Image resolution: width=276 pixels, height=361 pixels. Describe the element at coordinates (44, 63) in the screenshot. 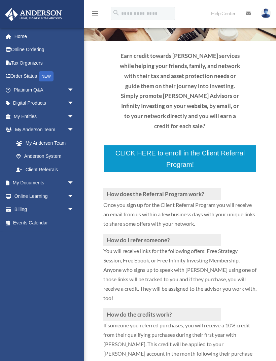

I see `a: Tax Organizers` at that location.